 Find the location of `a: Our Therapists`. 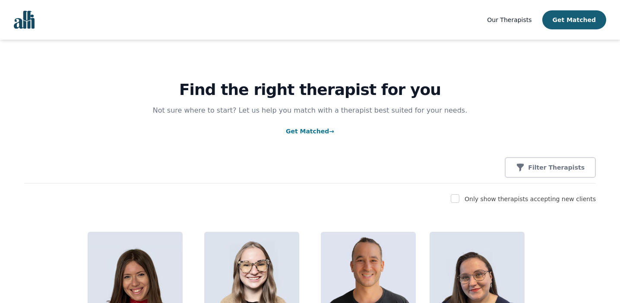

a: Our Therapists is located at coordinates (509, 20).